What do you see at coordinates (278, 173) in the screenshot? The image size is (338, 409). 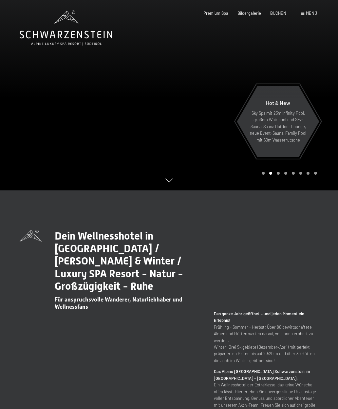 I see `div: Carousel Page 3` at bounding box center [278, 173].